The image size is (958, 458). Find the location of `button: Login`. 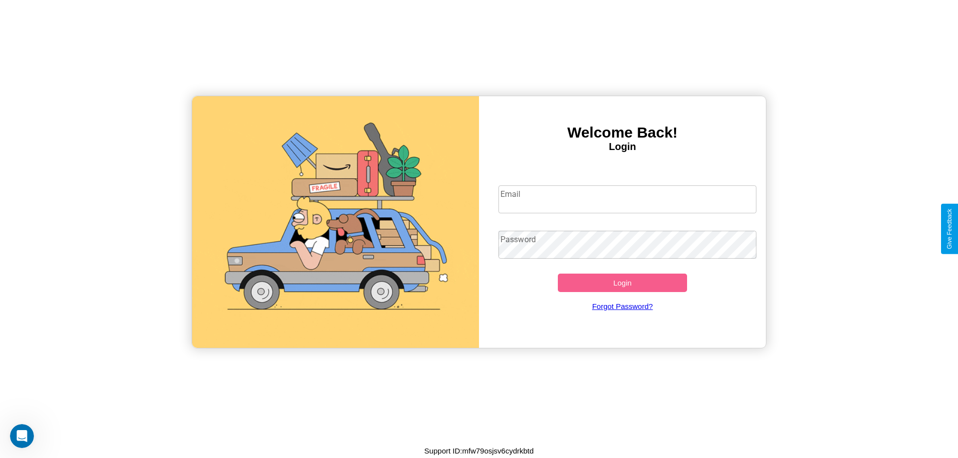

button: Login is located at coordinates (622, 283).